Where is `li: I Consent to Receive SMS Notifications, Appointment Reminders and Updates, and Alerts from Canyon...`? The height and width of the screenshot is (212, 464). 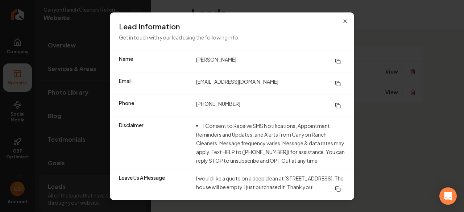 li: I Consent to Receive SMS Notifications, Appointment Reminders and Updates, and Alerts from Canyon... is located at coordinates (270, 143).